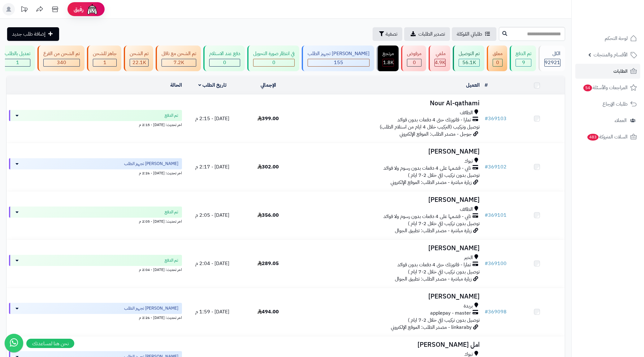 The height and width of the screenshot is (357, 644). Describe the element at coordinates (268, 264) in the screenshot. I see `span: 289.05` at that location.